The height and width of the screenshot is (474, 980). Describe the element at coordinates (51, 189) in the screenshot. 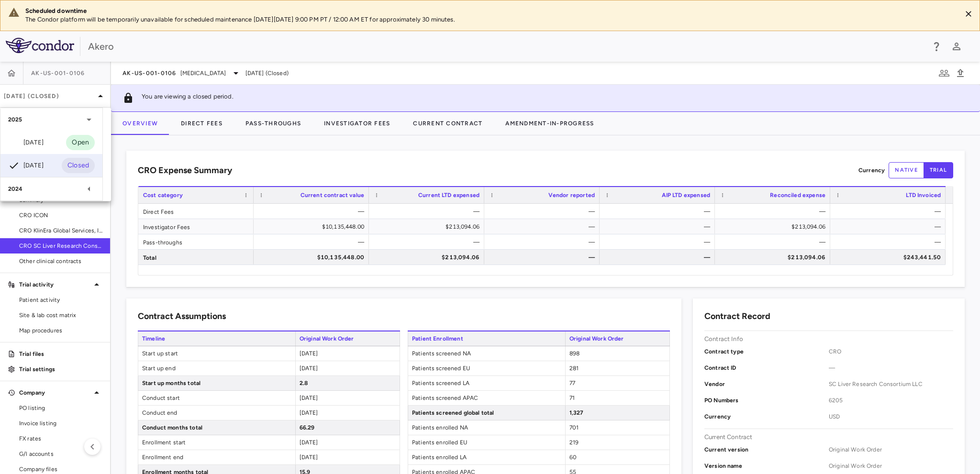

I see `div: 2024` at that location.